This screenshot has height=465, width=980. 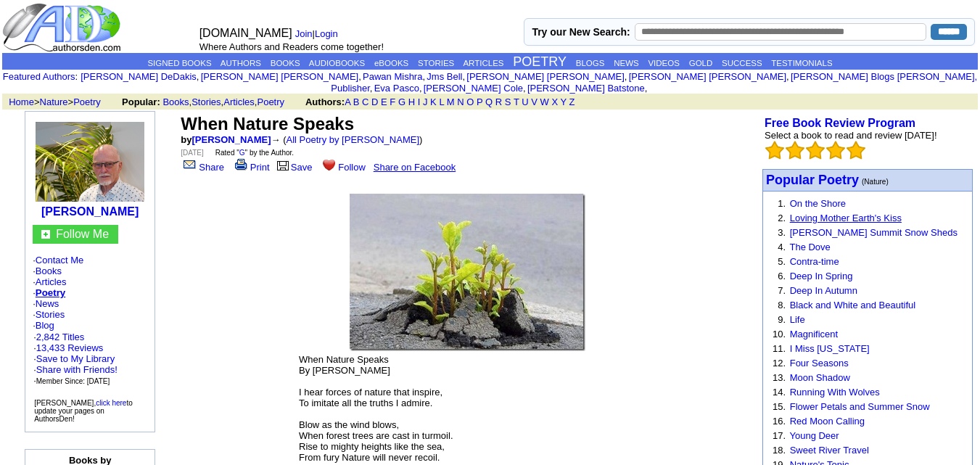 What do you see at coordinates (140, 101) in the screenshot?
I see `b: Popular:` at bounding box center [140, 101].